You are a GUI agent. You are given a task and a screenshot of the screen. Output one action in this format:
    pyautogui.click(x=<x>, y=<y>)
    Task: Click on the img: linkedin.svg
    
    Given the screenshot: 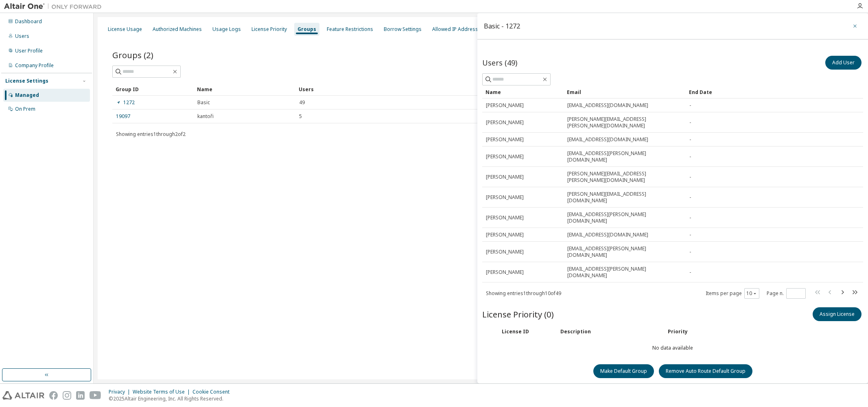 What is the action you would take?
    pyautogui.click(x=80, y=395)
    